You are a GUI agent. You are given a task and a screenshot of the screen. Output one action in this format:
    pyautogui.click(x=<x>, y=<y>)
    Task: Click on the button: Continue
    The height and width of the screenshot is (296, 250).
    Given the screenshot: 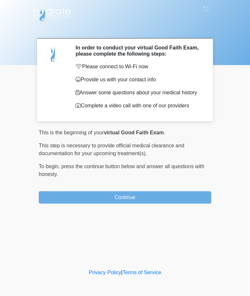 What is the action you would take?
    pyautogui.click(x=125, y=197)
    